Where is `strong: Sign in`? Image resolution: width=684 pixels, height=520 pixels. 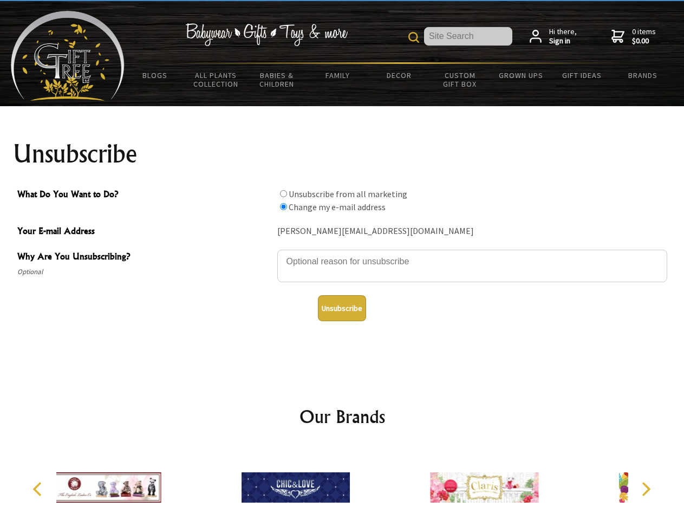
strong: Sign in is located at coordinates (563, 41).